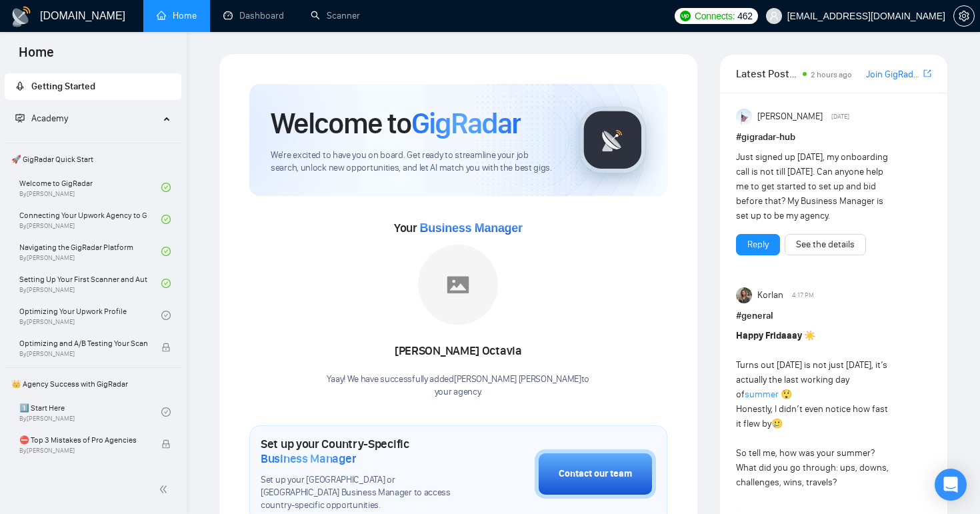 The width and height of the screenshot is (980, 514). I want to click on h1: # general, so click(834, 316).